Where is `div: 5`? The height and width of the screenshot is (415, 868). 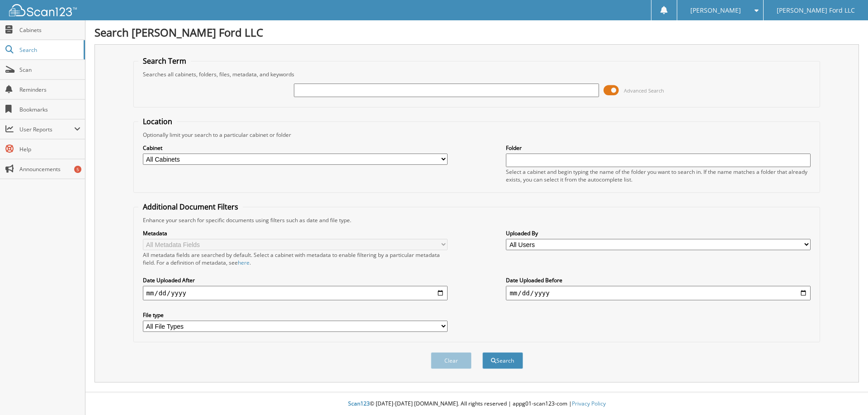
div: 5 is located at coordinates (78, 170).